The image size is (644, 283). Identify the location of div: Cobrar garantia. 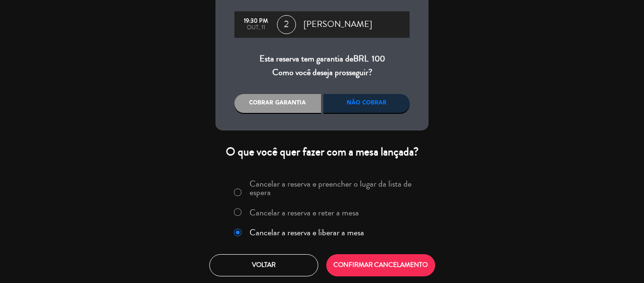
(278, 104).